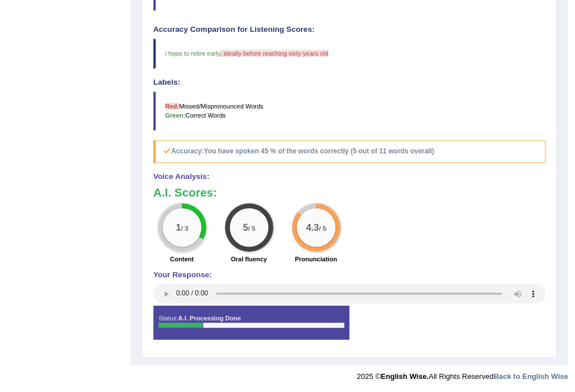  Describe the element at coordinates (531, 376) in the screenshot. I see `a: Back to English Wise` at that location.